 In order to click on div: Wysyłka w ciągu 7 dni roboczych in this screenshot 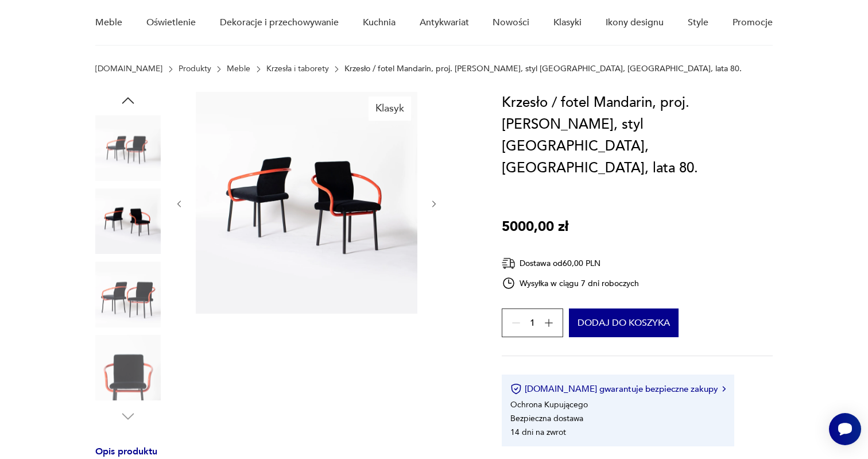, I will do `click(571, 283)`.